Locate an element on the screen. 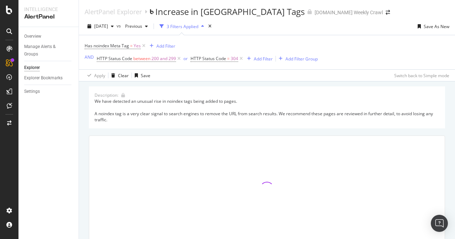  button: Save As New is located at coordinates (432, 26).